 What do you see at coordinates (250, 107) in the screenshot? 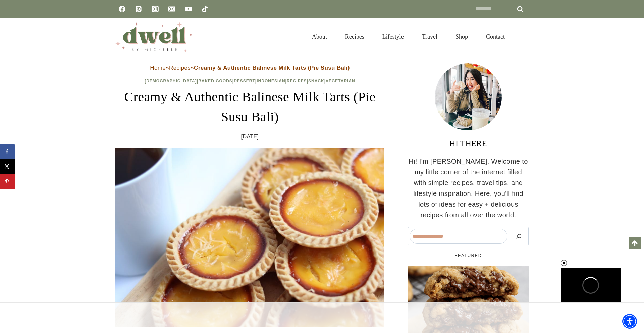
I see `h1: Creamy & Authentic Balinese Milk Tarts (Pie Susu Bali)` at bounding box center [250, 107].